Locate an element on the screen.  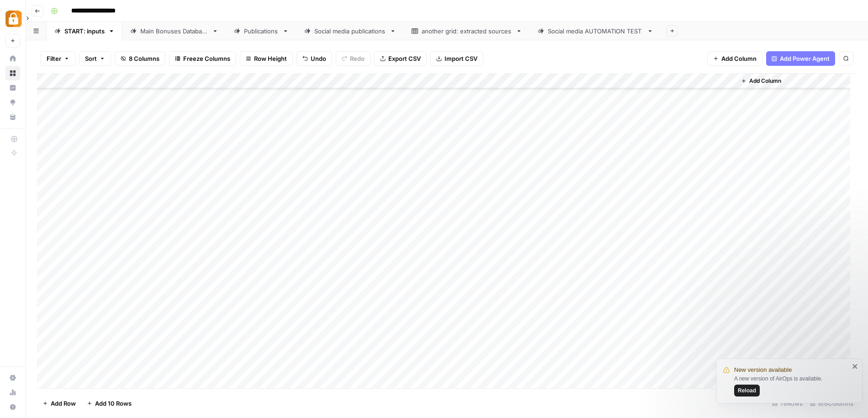
span: Filter is located at coordinates (54, 59).